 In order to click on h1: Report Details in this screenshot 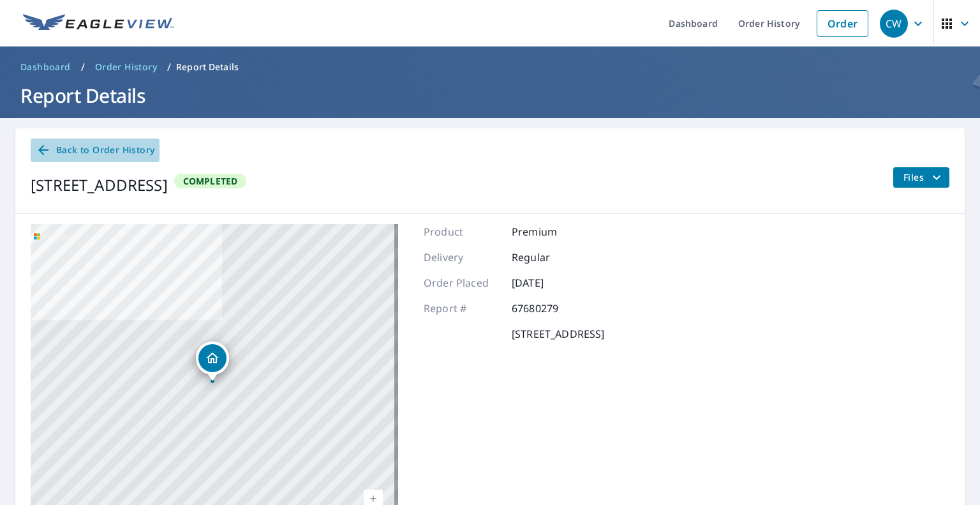, I will do `click(490, 95)`.